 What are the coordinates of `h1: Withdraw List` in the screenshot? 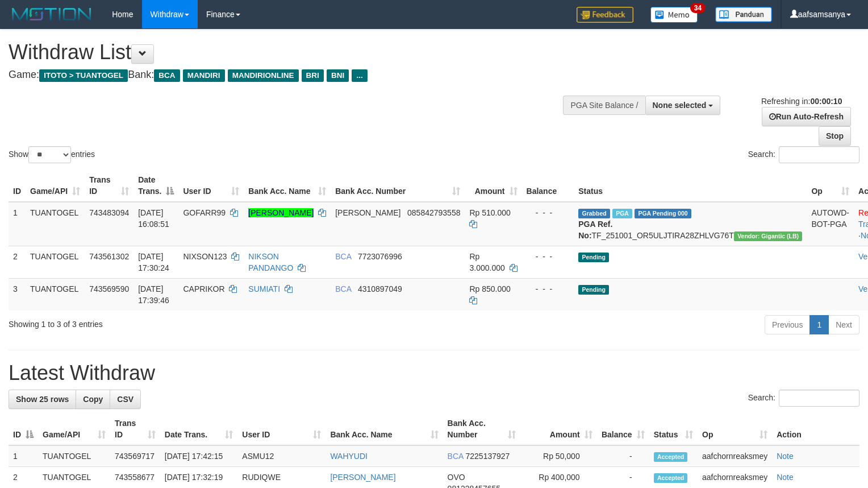 It's located at (288, 52).